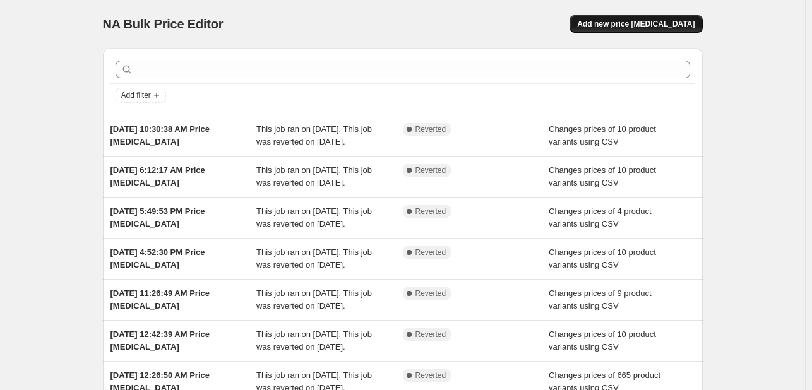 The height and width of the screenshot is (390, 812). I want to click on span: Add filter, so click(136, 95).